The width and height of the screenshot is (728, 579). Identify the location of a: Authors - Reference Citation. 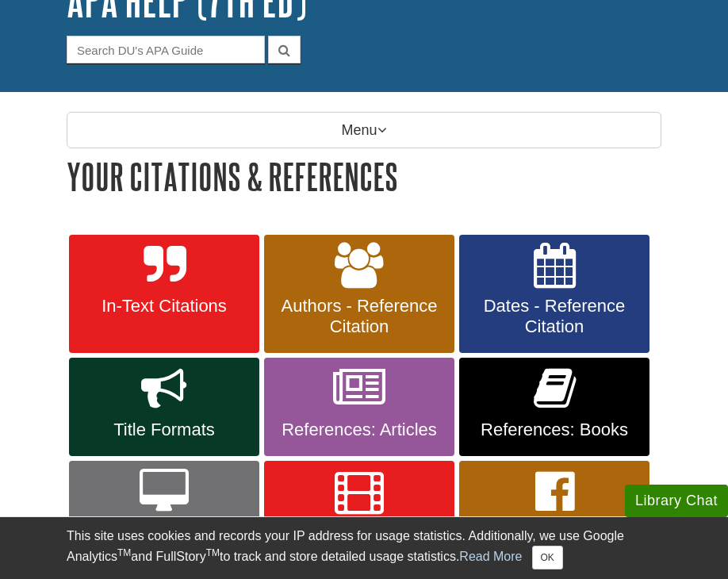
(359, 294).